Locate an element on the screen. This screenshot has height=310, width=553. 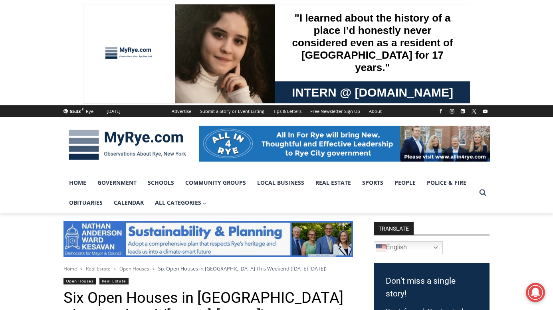
div: 6 is located at coordinates (95, 71).